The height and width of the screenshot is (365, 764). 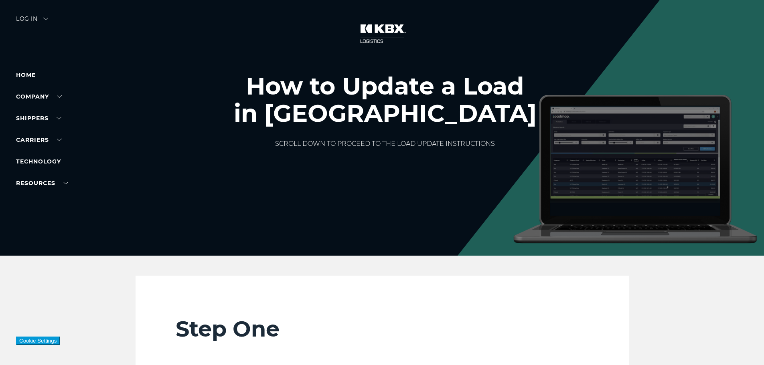 What do you see at coordinates (382, 34) in the screenshot?
I see `img: kbx logo` at bounding box center [382, 34].